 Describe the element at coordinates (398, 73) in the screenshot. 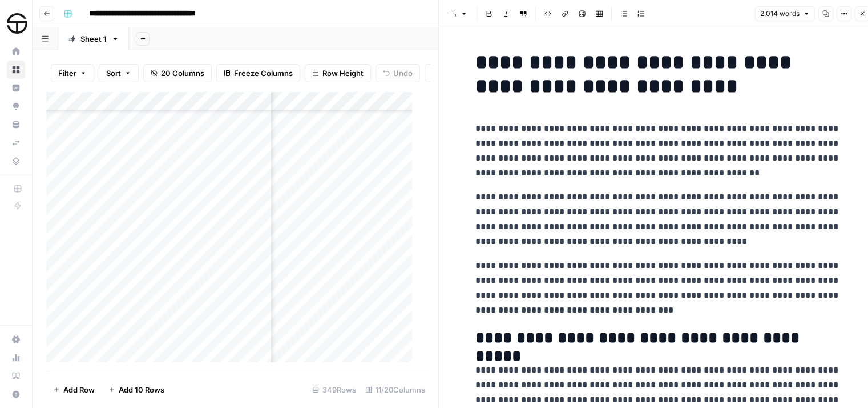

I see `button: Undo` at that location.